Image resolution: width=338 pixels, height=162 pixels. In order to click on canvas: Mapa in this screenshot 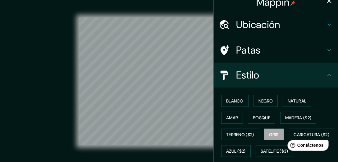, I will do `click(169, 81)`.